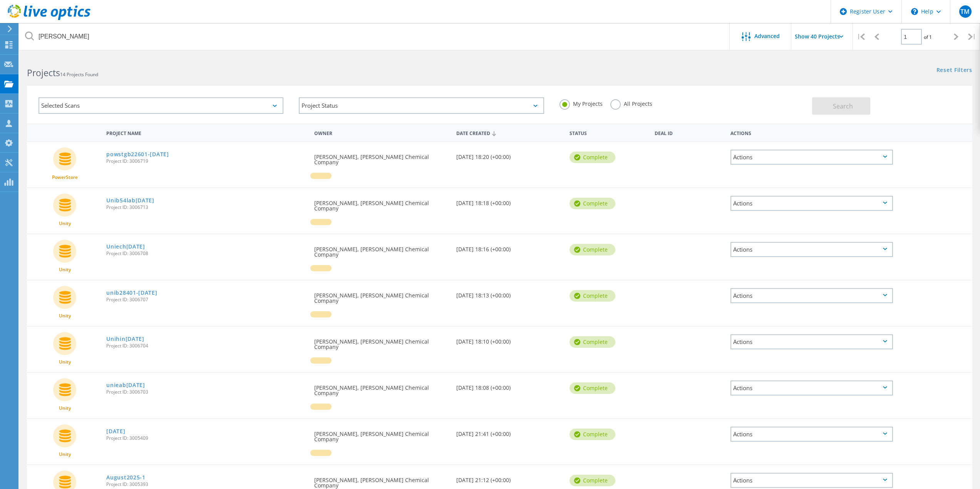 This screenshot has width=980, height=489. I want to click on span: Project ID: 3006719, so click(207, 161).